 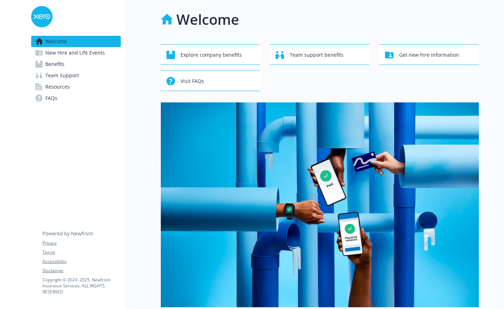 What do you see at coordinates (82, 271) in the screenshot?
I see `a: Disclaimer` at bounding box center [82, 271].